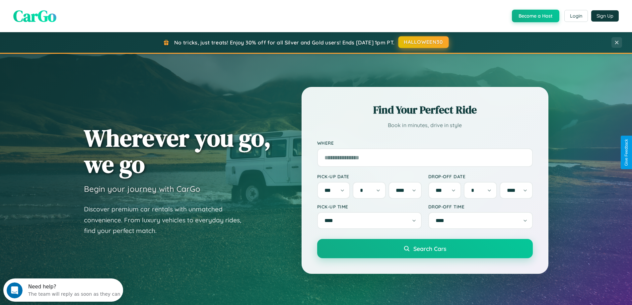  I want to click on div: Open Intercom Messenger, so click(63, 12).